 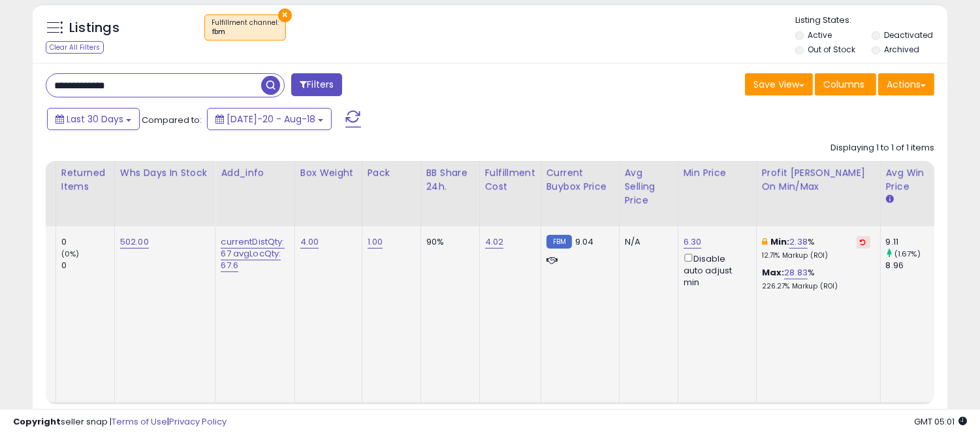 What do you see at coordinates (245, 32) in the screenshot?
I see `div: fbm` at bounding box center [245, 32].